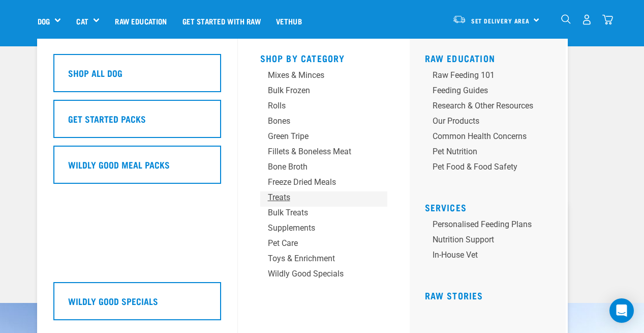 The image size is (644, 333). Describe the element at coordinates (622, 310) in the screenshot. I see `div: Open Intercom Messenger` at that location.